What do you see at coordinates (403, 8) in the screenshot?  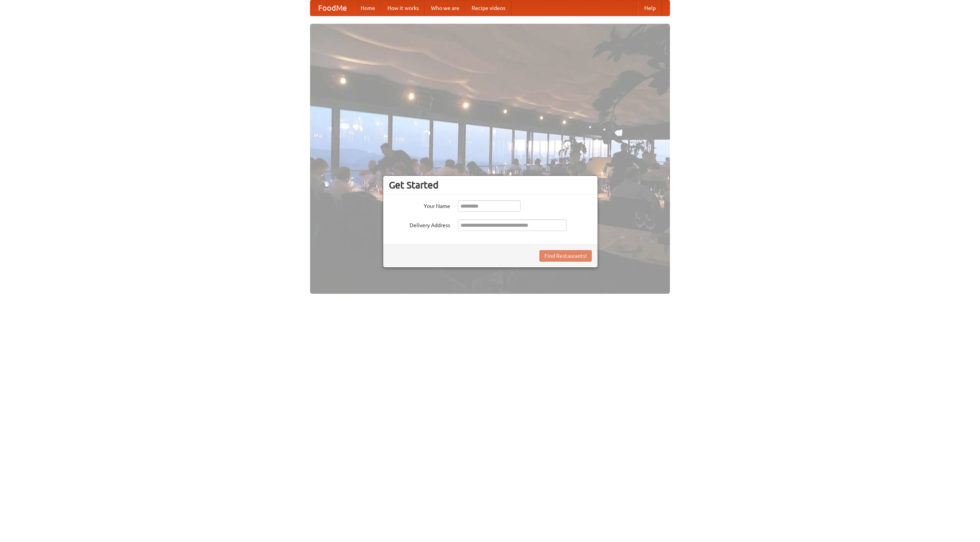 I see `a: How it works` at bounding box center [403, 8].